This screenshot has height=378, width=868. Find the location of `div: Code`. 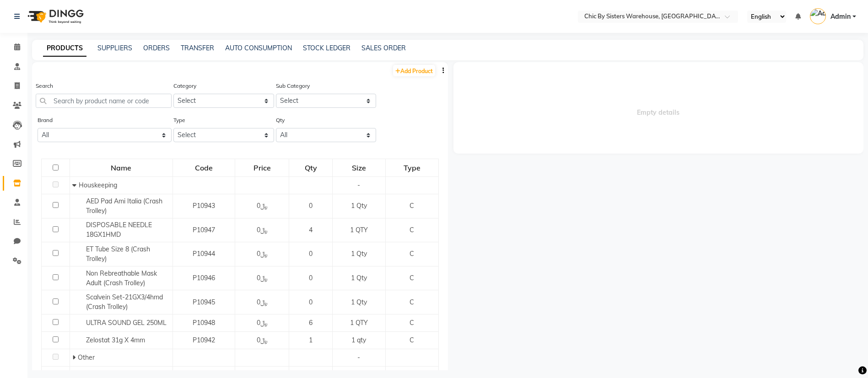

div: Code is located at coordinates (204, 168).